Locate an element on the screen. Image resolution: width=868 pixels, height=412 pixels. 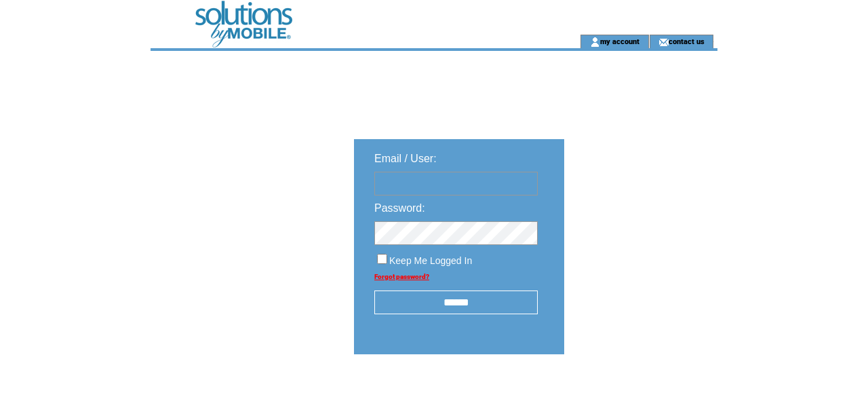
img: contact_us_icon.gif is located at coordinates (663, 42).